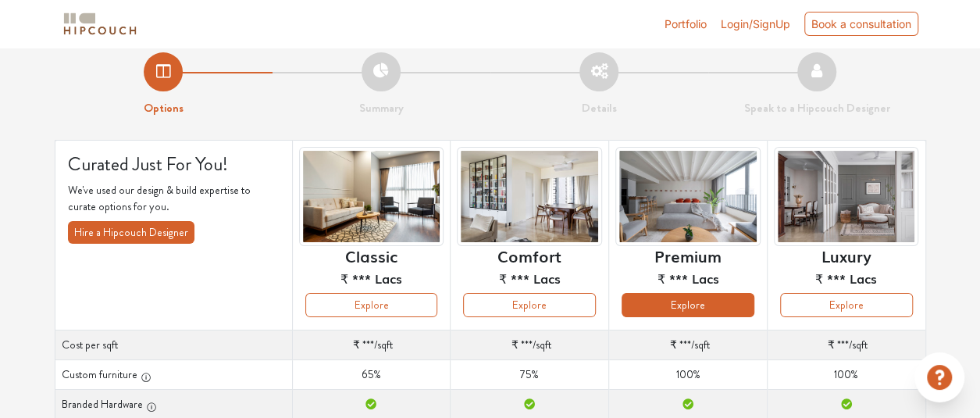 The width and height of the screenshot is (980, 418). I want to click on img: logo-horizontal.svg, so click(100, 24).